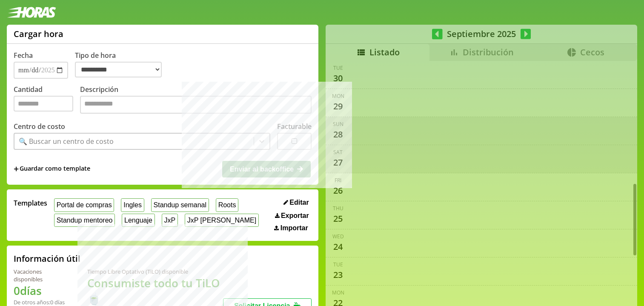 This screenshot has width=644, height=306. Describe the element at coordinates (84, 205) in the screenshot. I see `button: Portal de compras` at that location.